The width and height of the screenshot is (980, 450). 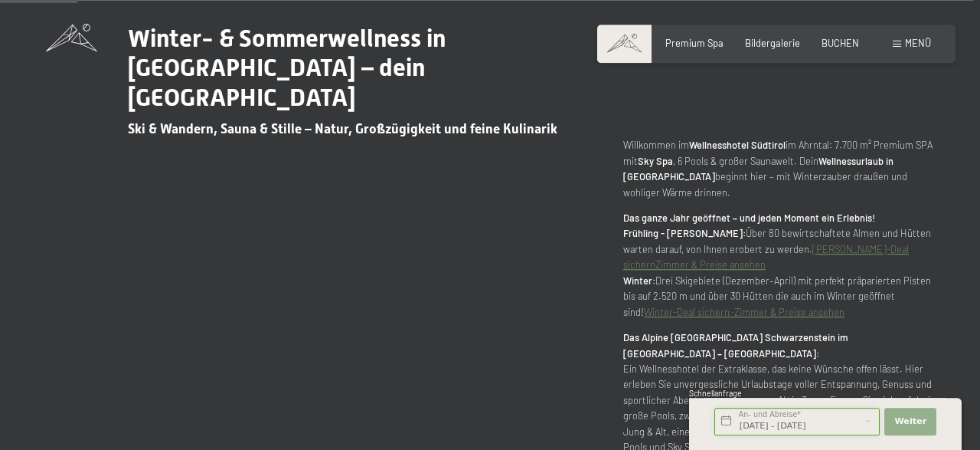 I want to click on a: Winter-Deal sichern ·, so click(x=690, y=311).